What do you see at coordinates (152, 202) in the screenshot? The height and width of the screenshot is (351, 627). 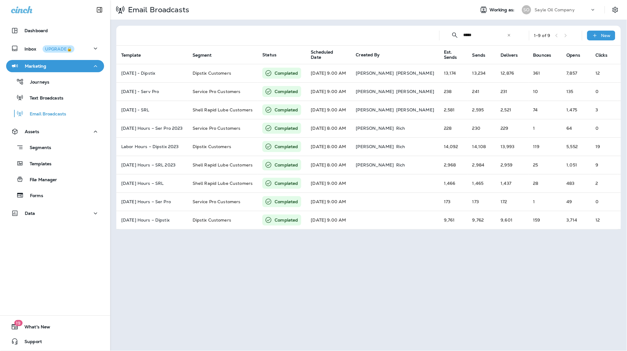 I see `p: Labor Day Hours – Ser Pro` at bounding box center [152, 202].